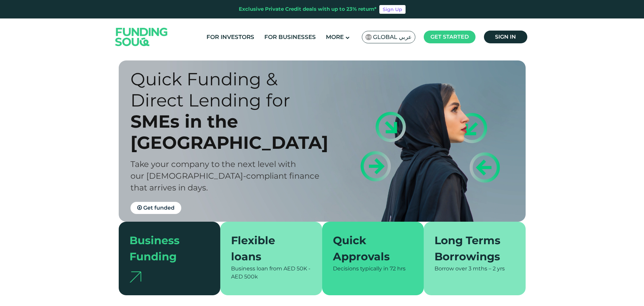 This screenshot has width=644, height=306. Describe the element at coordinates (230, 37) in the screenshot. I see `a: For Investors` at that location.